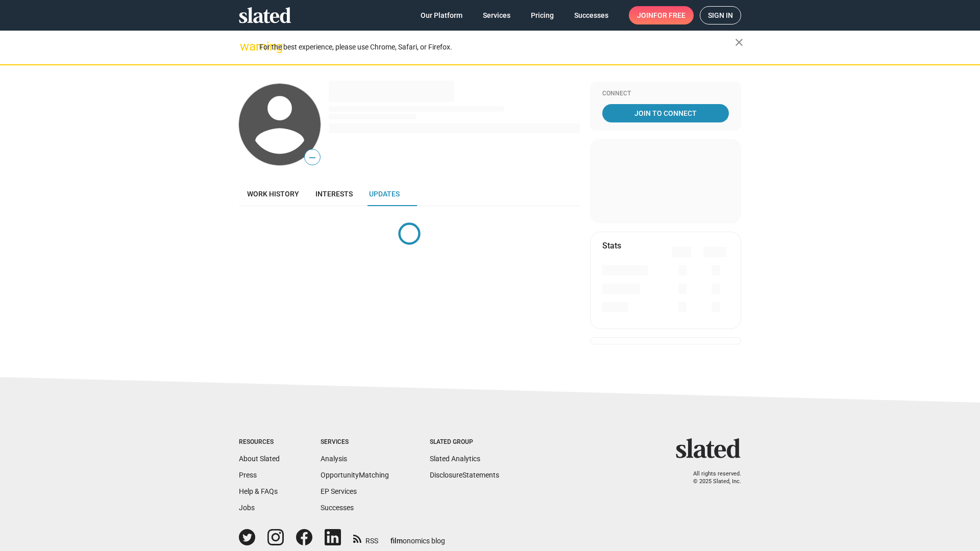  Describe the element at coordinates (334, 194) in the screenshot. I see `a: Interests` at that location.